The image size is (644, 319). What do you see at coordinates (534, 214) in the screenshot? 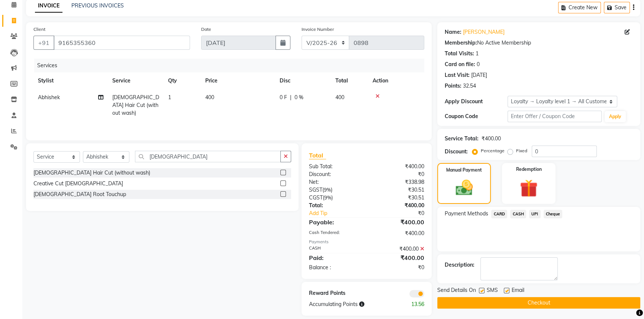
I see `span: UPI` at bounding box center [534, 214].